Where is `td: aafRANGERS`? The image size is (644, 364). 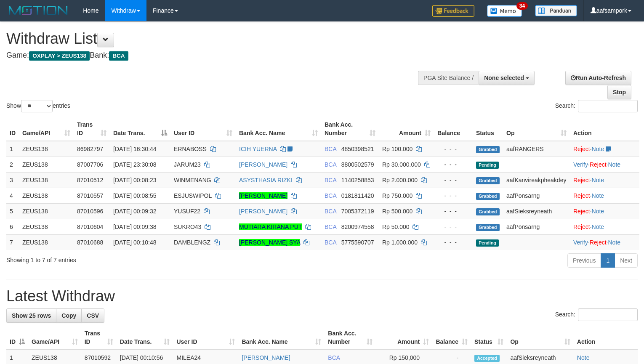
td: aafRANGERS is located at coordinates (536, 149).